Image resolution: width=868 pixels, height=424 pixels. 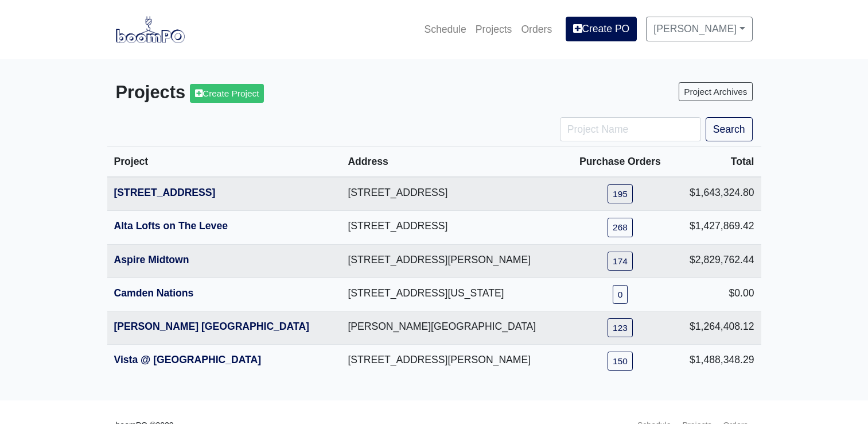 I want to click on a: 268, so click(x=620, y=227).